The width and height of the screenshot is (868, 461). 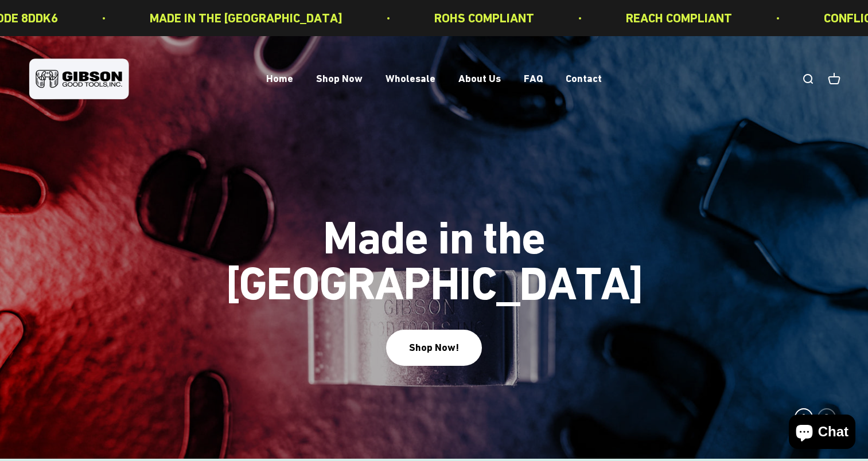 I want to click on inbox-online-store-chat: Shopify online store chat, so click(x=822, y=433).